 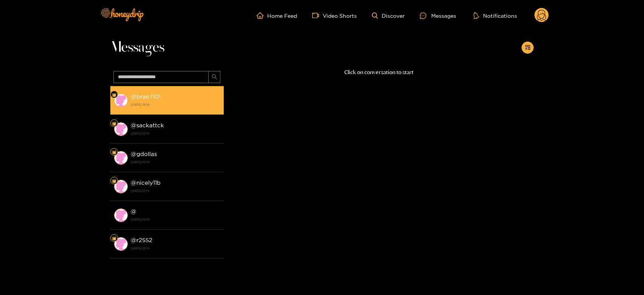 I want to click on strong: @ gdollas, so click(x=144, y=154).